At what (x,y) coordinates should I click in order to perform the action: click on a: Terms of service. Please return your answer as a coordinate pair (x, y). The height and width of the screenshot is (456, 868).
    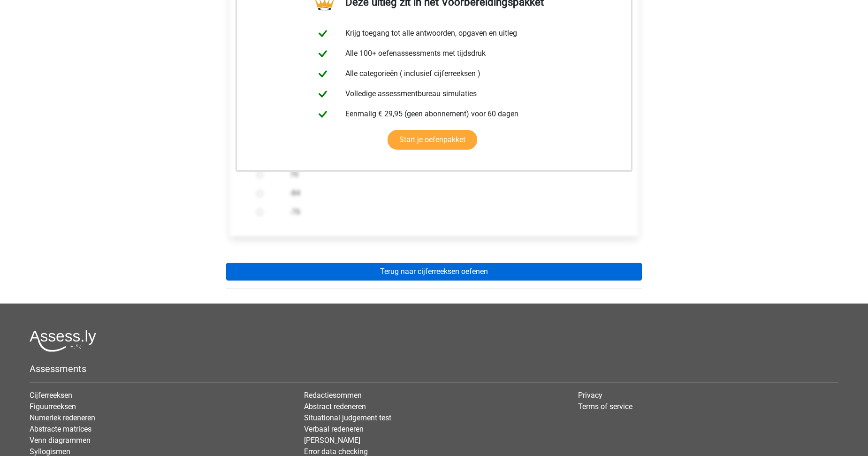
    Looking at the image, I should click on (605, 406).